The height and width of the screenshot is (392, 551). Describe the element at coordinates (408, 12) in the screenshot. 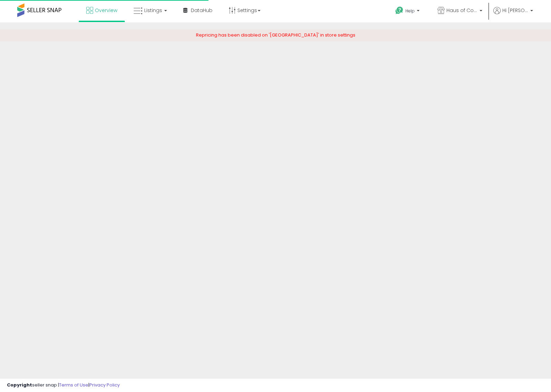

I see `a: Help` at that location.